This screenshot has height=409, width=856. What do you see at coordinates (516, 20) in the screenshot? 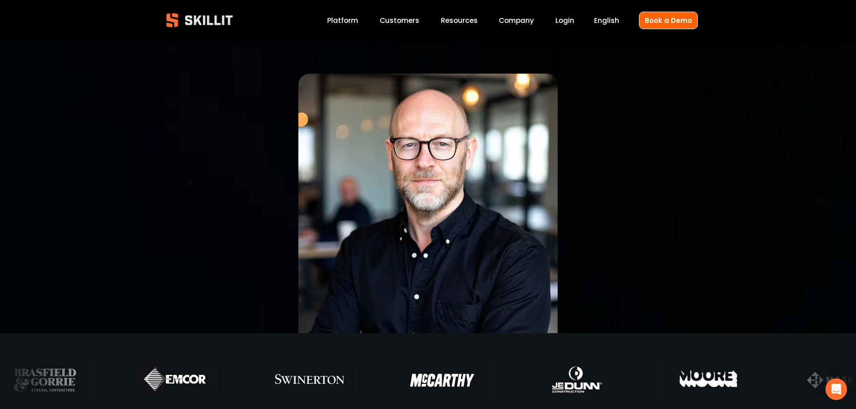
I see `a: Company` at bounding box center [516, 20].